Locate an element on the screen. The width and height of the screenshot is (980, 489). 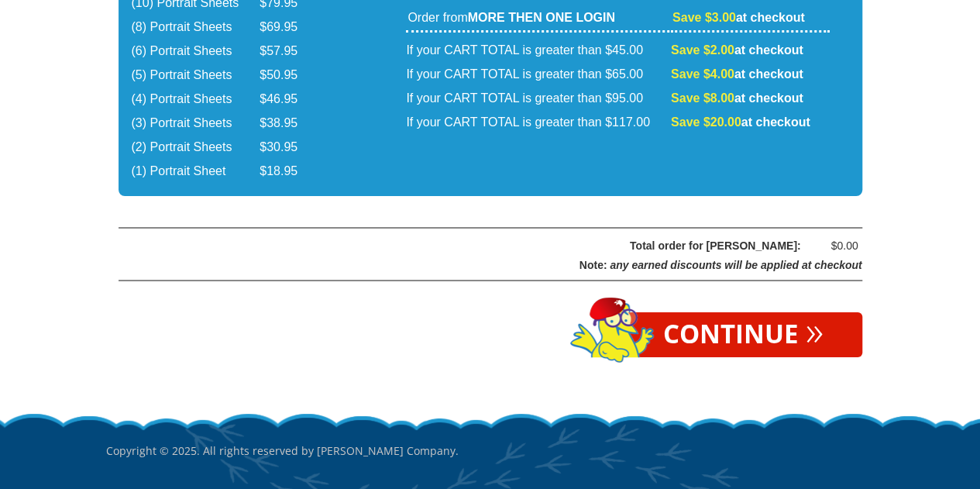
td: $46.95 is located at coordinates (288, 99).